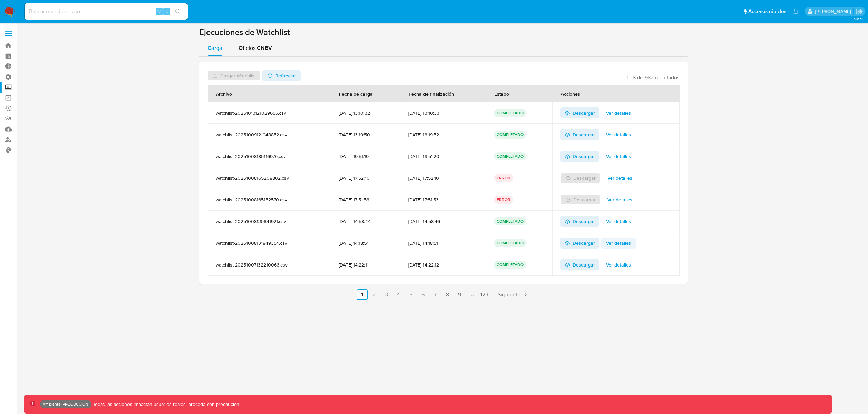 The height and width of the screenshot is (414, 868). Describe the element at coordinates (65, 404) in the screenshot. I see `p: Ambiente: PRODUCCIÓN` at that location.